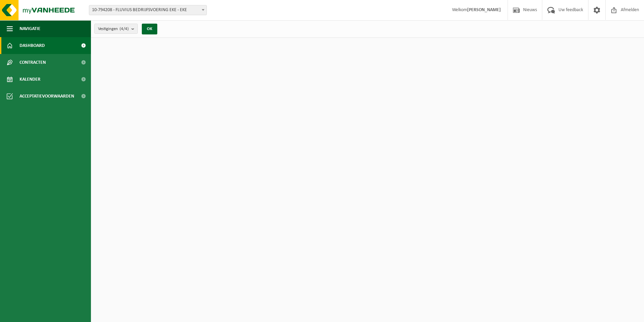 The image size is (644, 322). I want to click on span: 10-794208 - FLUVIUS BEDRIJFSVOERING EKE - EKE, so click(148, 10).